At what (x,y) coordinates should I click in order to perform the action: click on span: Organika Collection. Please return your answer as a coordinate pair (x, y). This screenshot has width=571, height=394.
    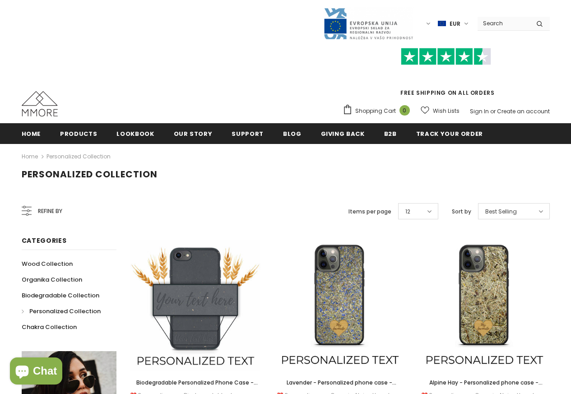
    Looking at the image, I should click on (52, 280).